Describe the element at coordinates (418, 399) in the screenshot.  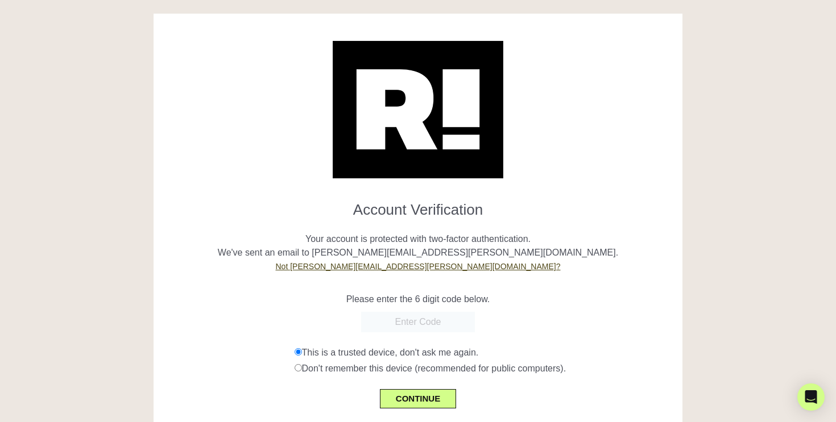
I see `button: CONTINUE` at that location.